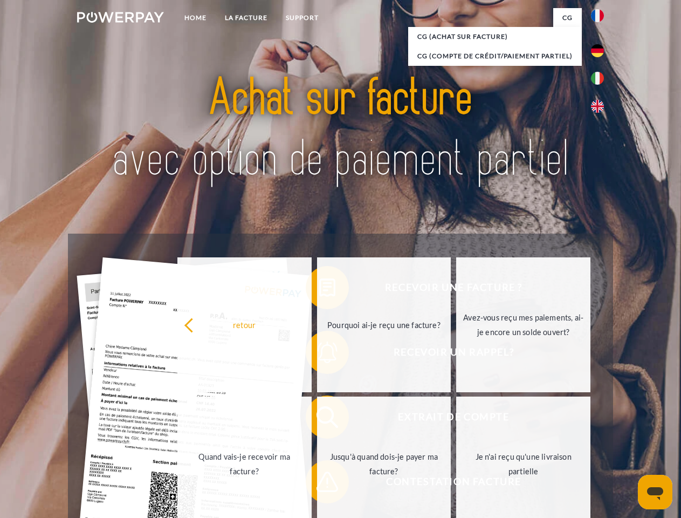  Describe the element at coordinates (384, 324) in the screenshot. I see `div: Pourquoi ai-je reçu une facture?` at that location.